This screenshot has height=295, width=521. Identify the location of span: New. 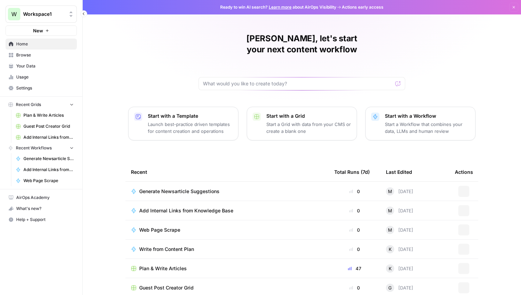
(38, 31).